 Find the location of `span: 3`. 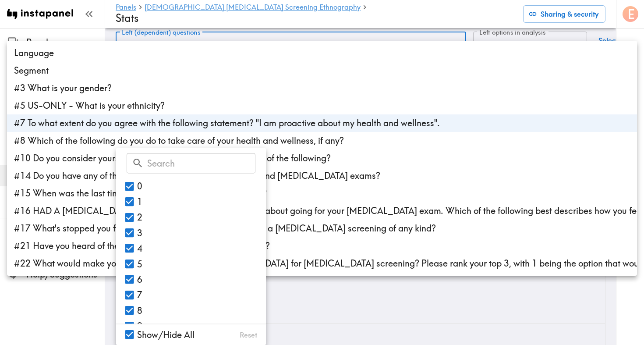

span: 3 is located at coordinates (140, 233).